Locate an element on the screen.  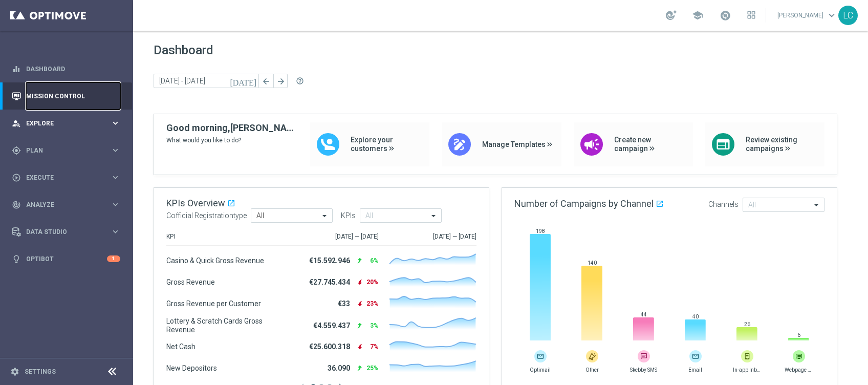
i: equalizer is located at coordinates (16, 69).